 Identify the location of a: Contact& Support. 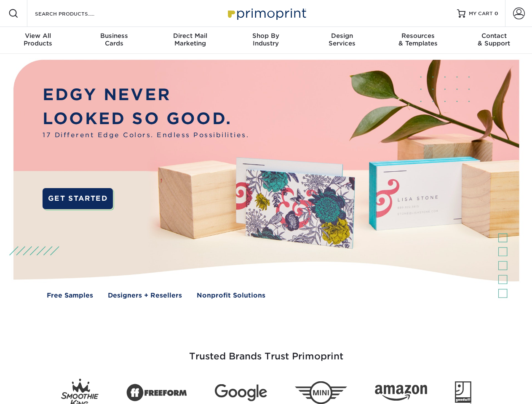
(494, 40).